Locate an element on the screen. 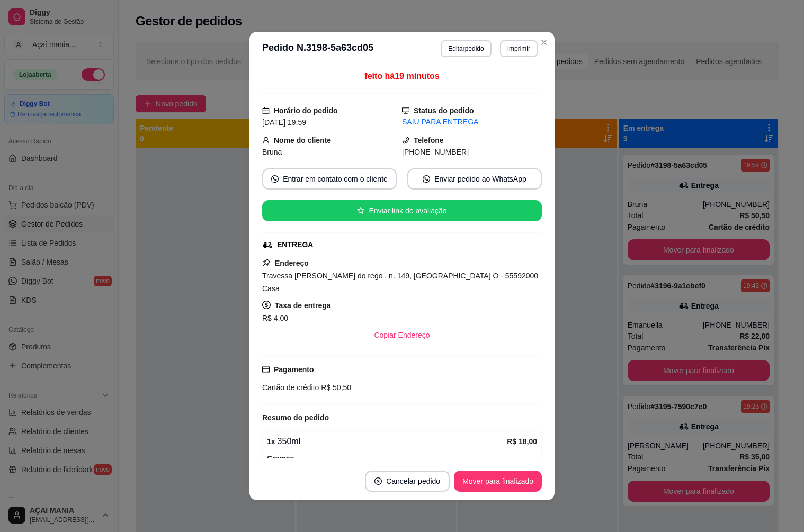 The width and height of the screenshot is (804, 532). span: pushpin is located at coordinates (267, 263).